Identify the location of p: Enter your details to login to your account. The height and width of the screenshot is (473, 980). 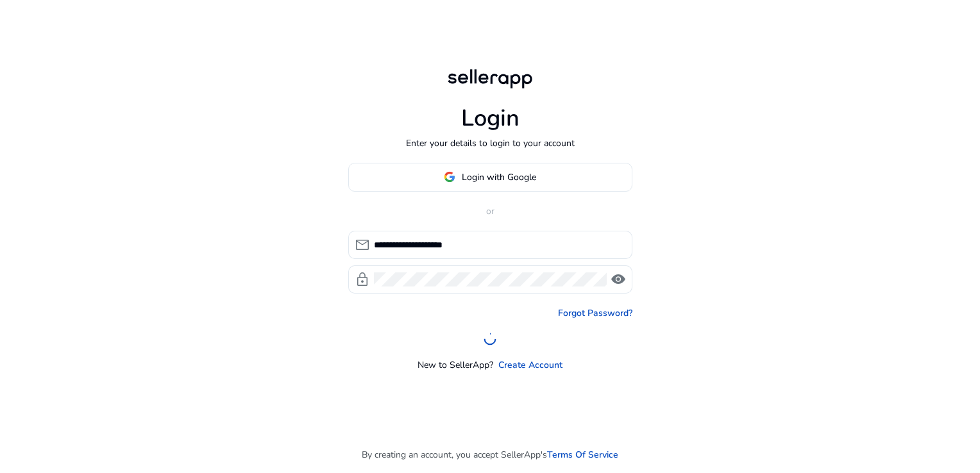
(490, 143).